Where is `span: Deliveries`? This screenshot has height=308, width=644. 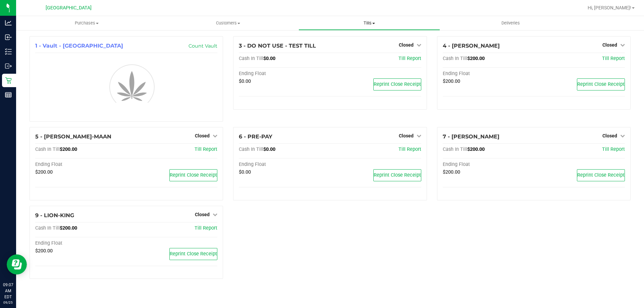
span: Deliveries is located at coordinates (510, 23).